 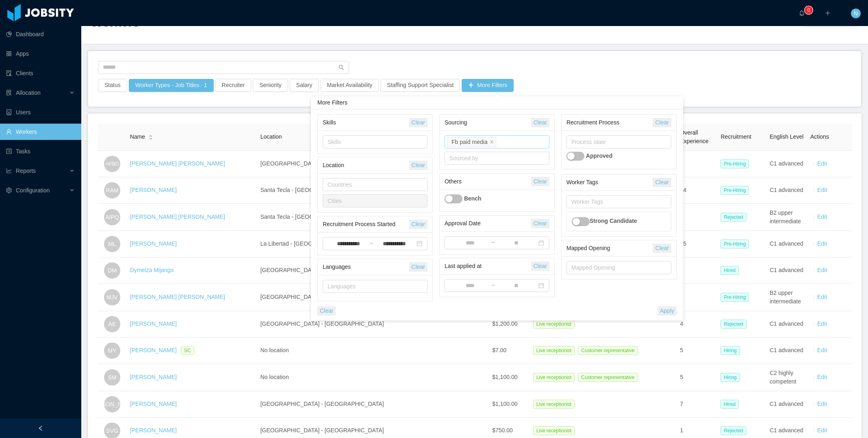 I want to click on span: N, so click(x=856, y=14).